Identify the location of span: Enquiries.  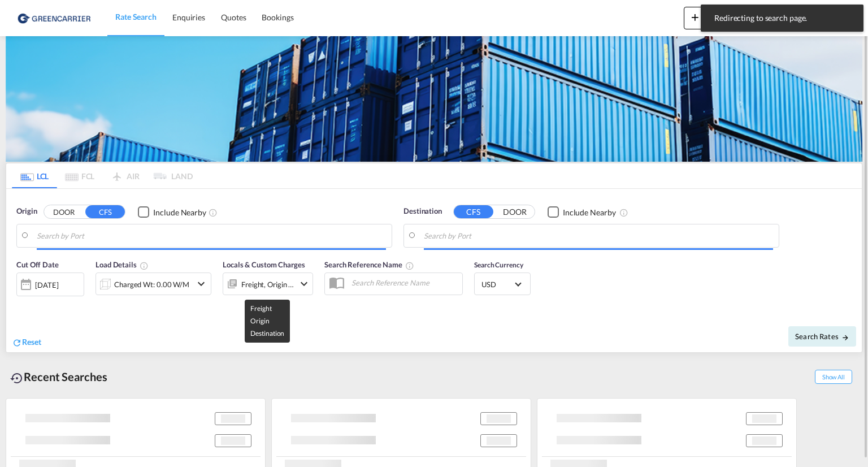
(189, 17).